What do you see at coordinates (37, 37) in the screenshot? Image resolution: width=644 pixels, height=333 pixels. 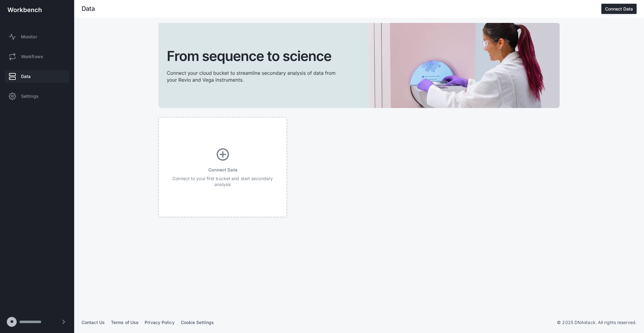 I see `a: Monitor` at bounding box center [37, 37].